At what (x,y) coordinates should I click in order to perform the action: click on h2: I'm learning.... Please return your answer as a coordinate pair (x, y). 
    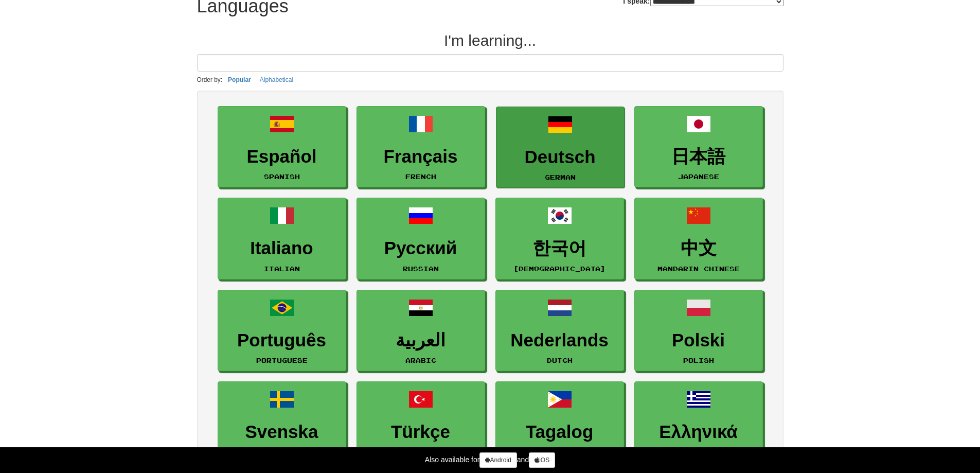
    Looking at the image, I should click on (490, 40).